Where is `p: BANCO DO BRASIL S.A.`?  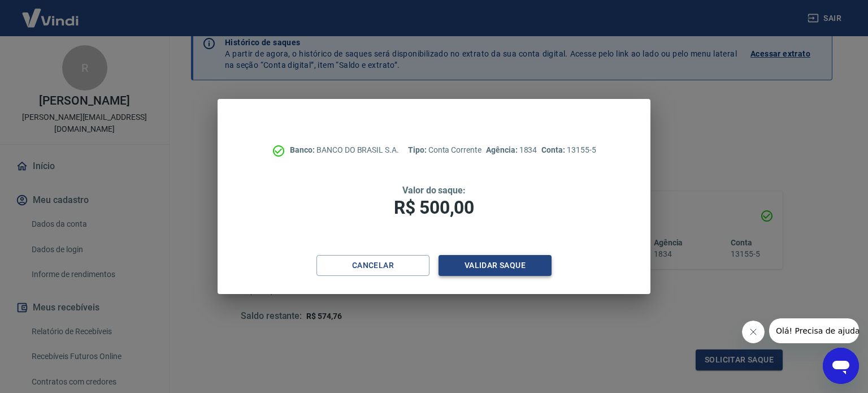
p: BANCO DO BRASIL S.A. is located at coordinates (344, 149).